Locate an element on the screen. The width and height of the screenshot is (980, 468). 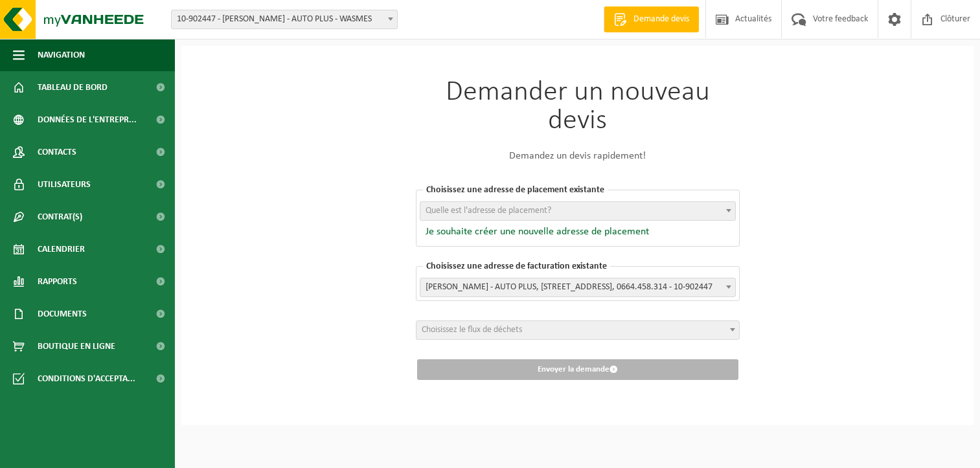
span: Choisissez une adresse de facturation existante is located at coordinates (517, 266).